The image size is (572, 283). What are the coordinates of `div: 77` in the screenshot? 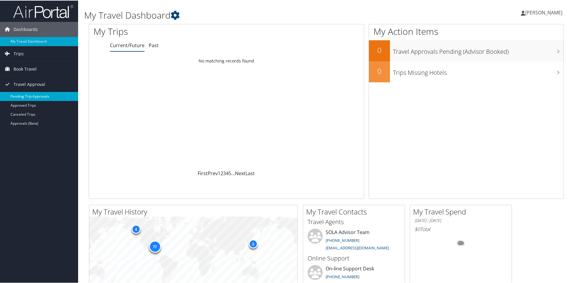 It's located at (155, 246).